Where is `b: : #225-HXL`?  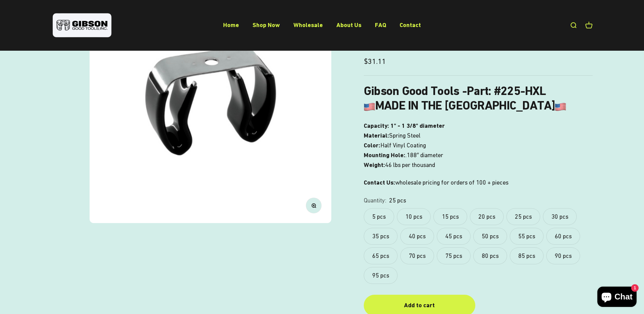 b: : #225-HXL is located at coordinates (517, 91).